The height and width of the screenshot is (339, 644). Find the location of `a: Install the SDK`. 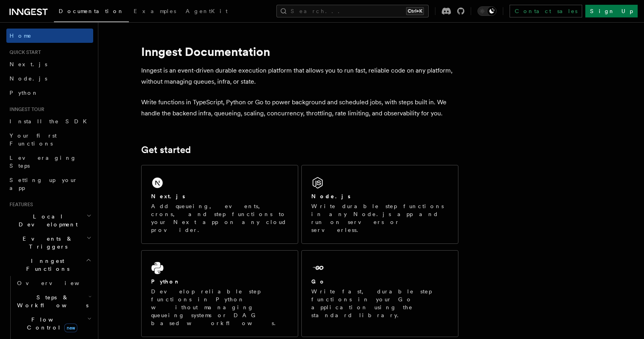

a: Install the SDK is located at coordinates (50, 121).